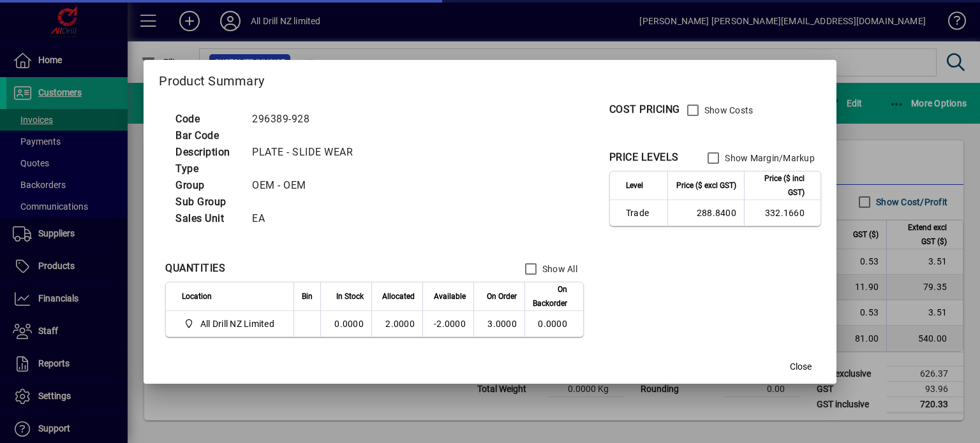 The width and height of the screenshot is (980, 443). What do you see at coordinates (397, 324) in the screenshot?
I see `td: 2.0000` at bounding box center [397, 324].